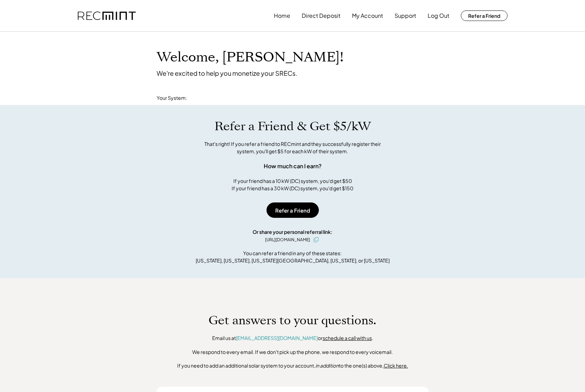  I want to click on button: My Account, so click(367, 16).